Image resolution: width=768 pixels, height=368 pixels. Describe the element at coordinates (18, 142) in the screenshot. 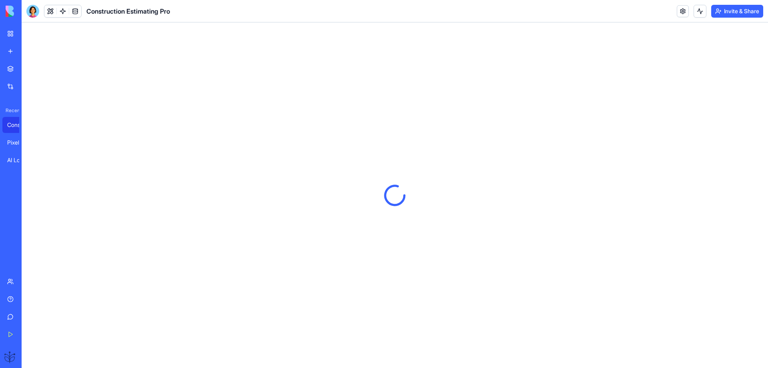

I see `div: PixelCraft Studio` at that location.